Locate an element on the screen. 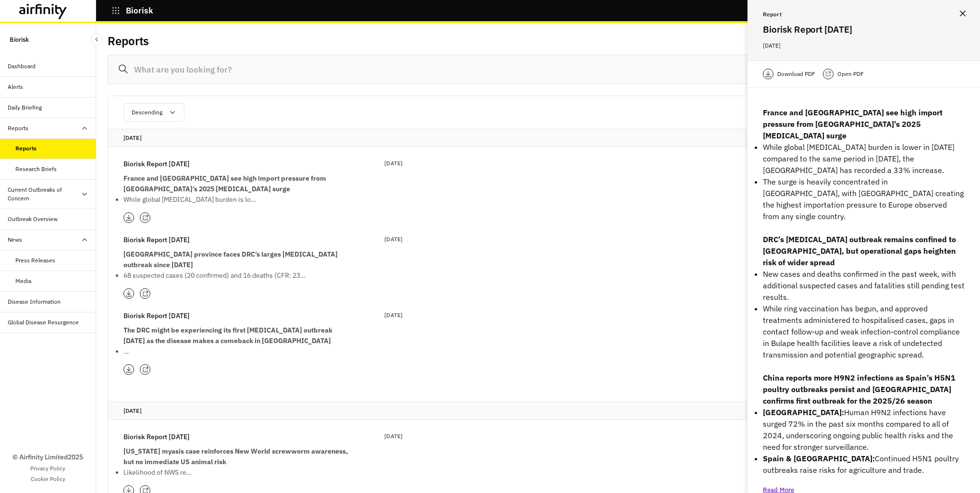 This screenshot has width=980, height=493. a: Privacy Policy is located at coordinates (48, 469).